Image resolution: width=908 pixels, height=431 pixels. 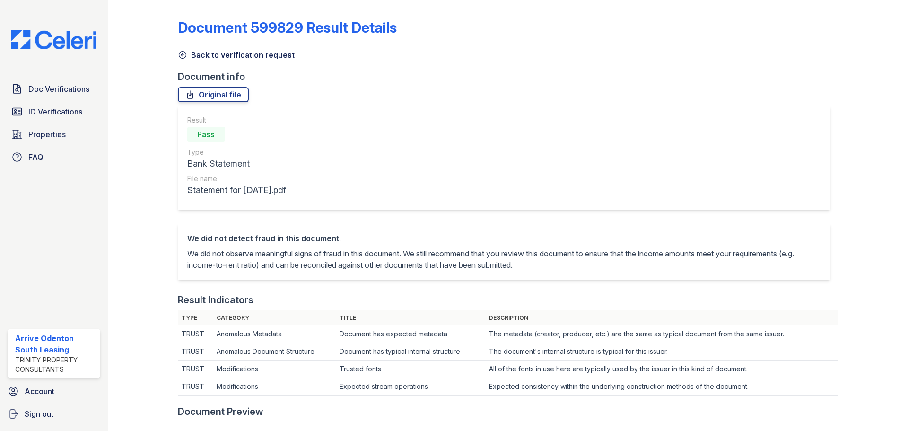 I want to click on div: Pass, so click(x=206, y=134).